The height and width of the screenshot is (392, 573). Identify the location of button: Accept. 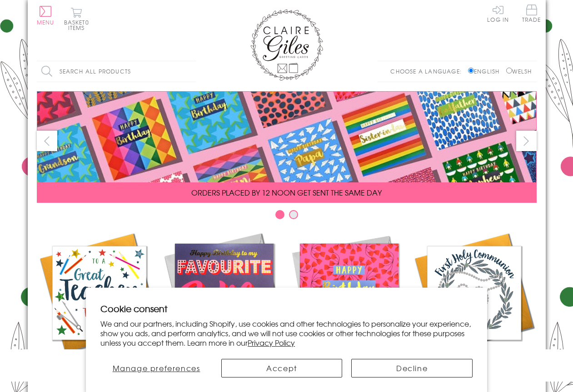
(281, 368).